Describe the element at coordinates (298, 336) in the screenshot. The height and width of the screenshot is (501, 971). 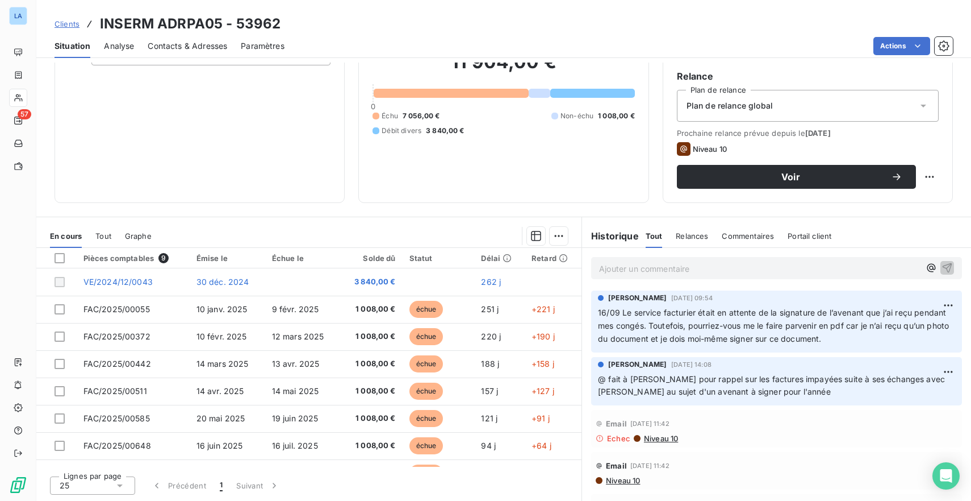
I see `span: 12 mars 2025` at that location.